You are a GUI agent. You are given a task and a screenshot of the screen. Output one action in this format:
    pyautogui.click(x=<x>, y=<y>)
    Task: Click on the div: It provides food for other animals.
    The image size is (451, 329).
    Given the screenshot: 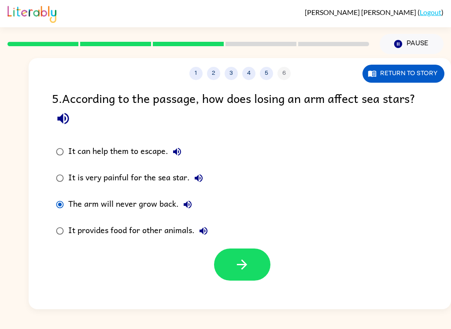 What is the action you would take?
    pyautogui.click(x=140, y=231)
    